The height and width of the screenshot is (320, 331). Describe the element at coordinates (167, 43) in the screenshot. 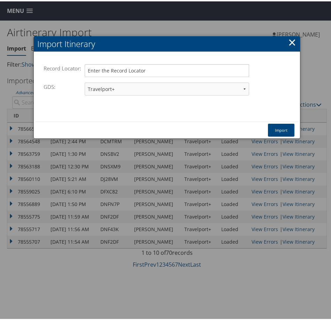

I see `h2: Import Itinerary` at that location.